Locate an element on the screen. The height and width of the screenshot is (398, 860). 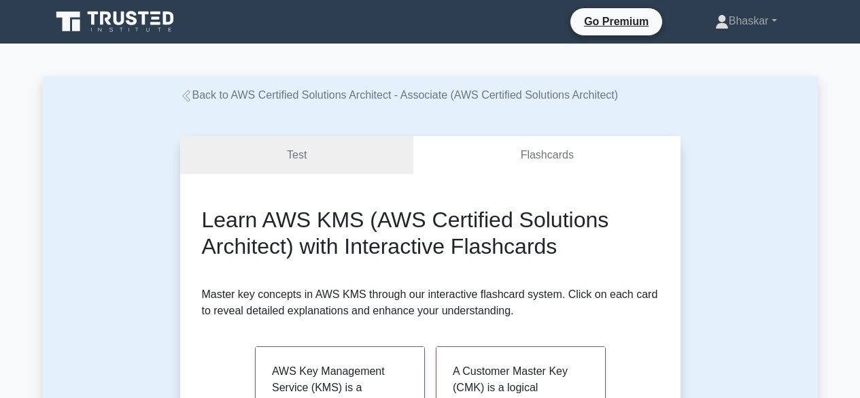
a: Test is located at coordinates (297, 155).